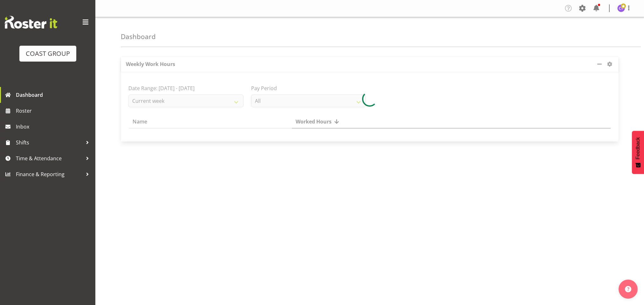 This screenshot has width=644, height=305. Describe the element at coordinates (138, 37) in the screenshot. I see `h4: Dashboard` at that location.